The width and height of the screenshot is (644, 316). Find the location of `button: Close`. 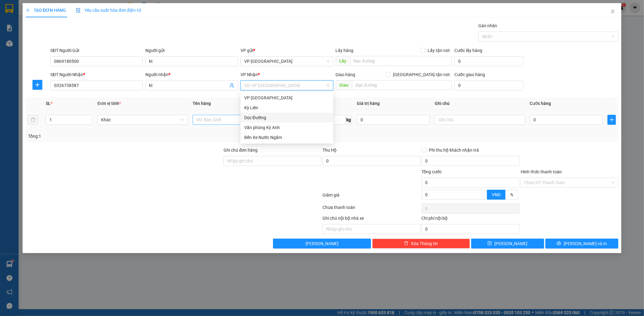

button: Close is located at coordinates (613, 12).